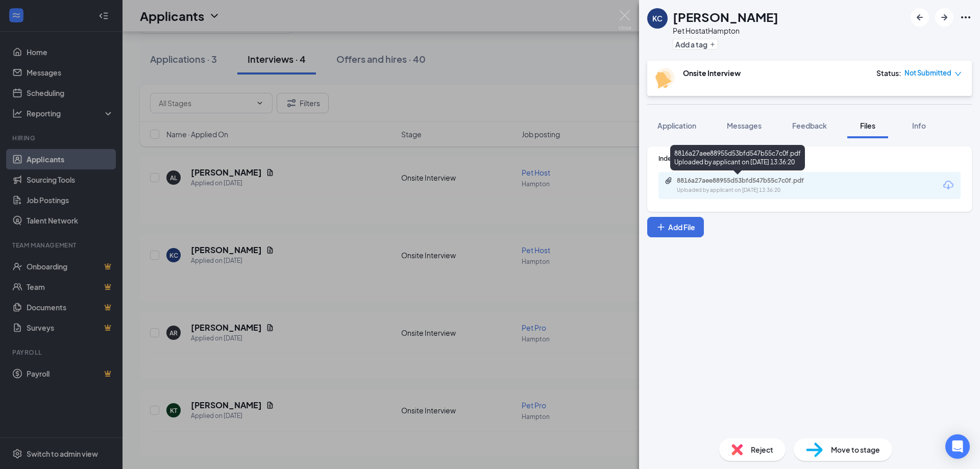 This screenshot has width=980, height=469. Describe the element at coordinates (676, 126) in the screenshot. I see `span: Application` at that location.